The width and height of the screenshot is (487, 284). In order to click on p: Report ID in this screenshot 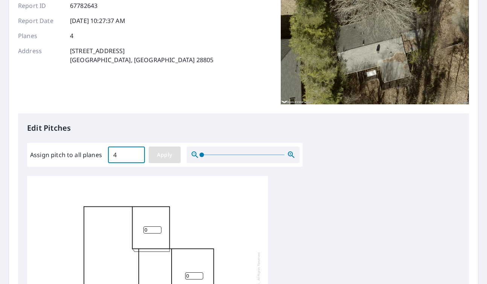, I will do `click(41, 6)`.